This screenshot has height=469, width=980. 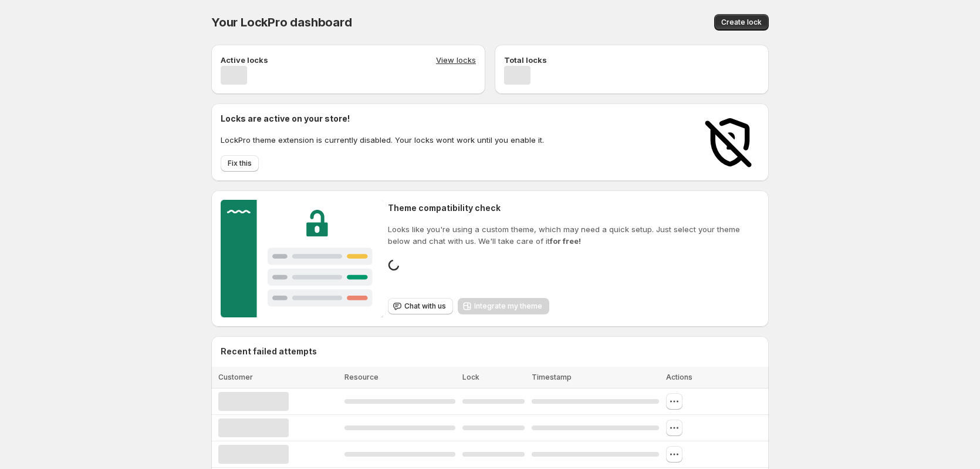 I want to click on button: View locks, so click(x=456, y=60).